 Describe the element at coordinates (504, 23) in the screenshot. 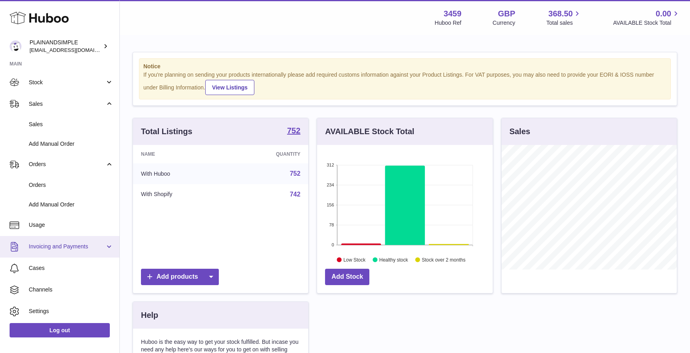

I see `div: Currency` at that location.